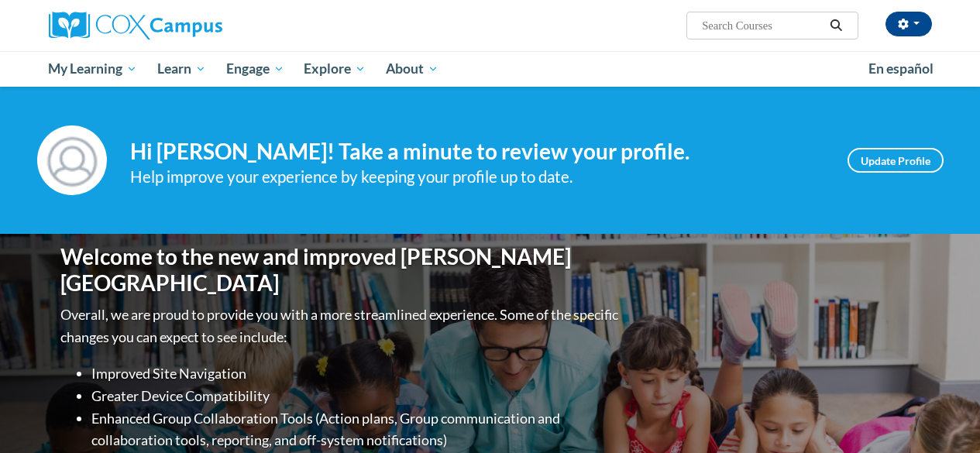  Describe the element at coordinates (901, 69) in the screenshot. I see `a: En español` at that location.